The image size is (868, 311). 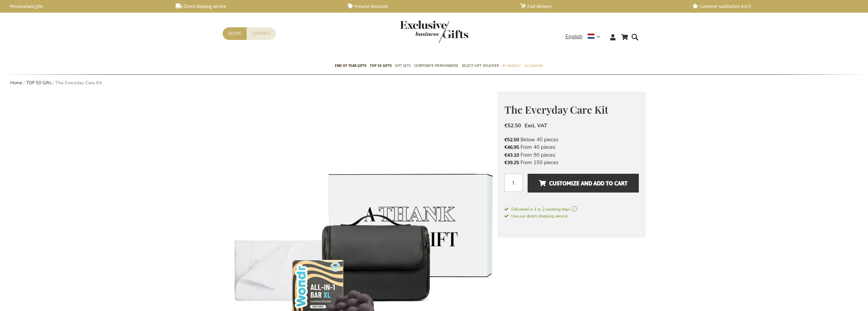 What do you see at coordinates (417, 32) in the screenshot?
I see `a: store logo` at bounding box center [417, 32].